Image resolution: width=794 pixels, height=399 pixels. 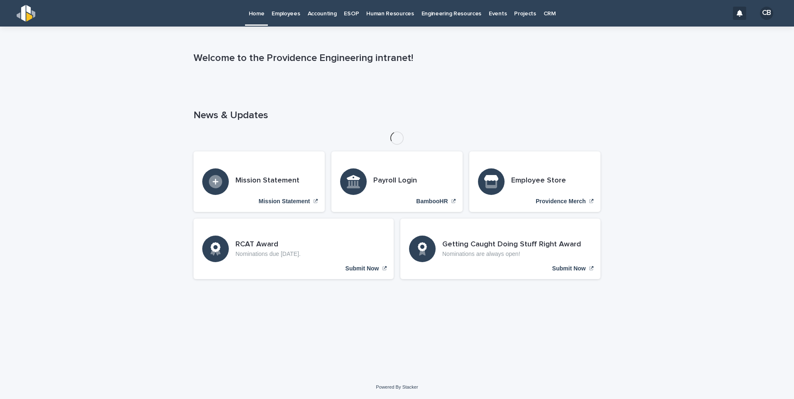 What do you see at coordinates (397, 387) in the screenshot?
I see `a: Powered By Stacker` at bounding box center [397, 387].